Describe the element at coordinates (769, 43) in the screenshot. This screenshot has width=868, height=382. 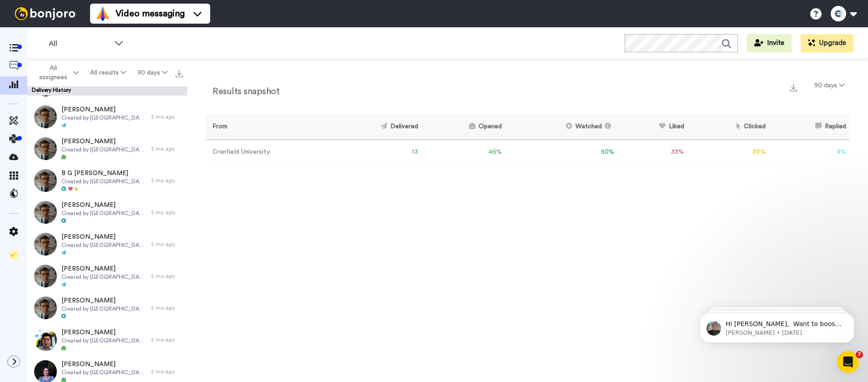
I see `a: Invite` at that location.